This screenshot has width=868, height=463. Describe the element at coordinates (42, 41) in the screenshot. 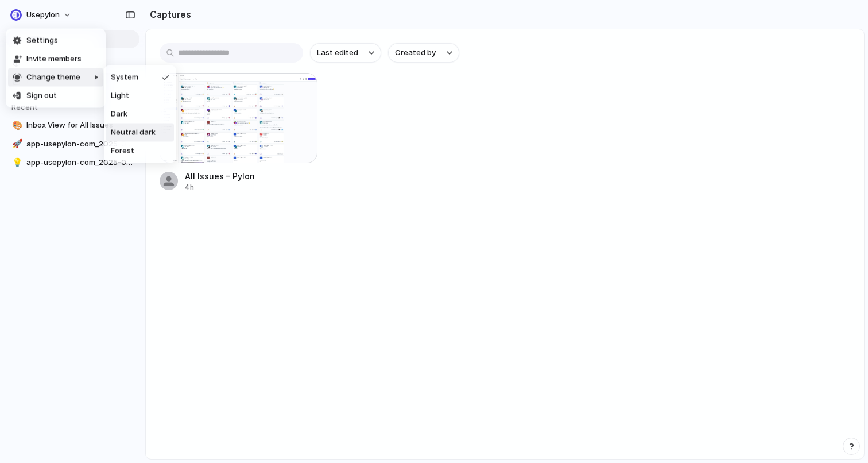

I see `span: Settings` at that location.